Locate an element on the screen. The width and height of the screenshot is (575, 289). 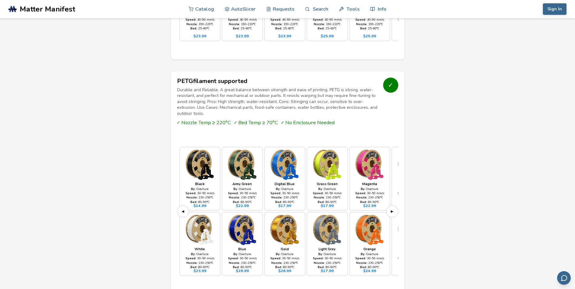
img: PETG - Digital Blue is located at coordinates (284, 165).